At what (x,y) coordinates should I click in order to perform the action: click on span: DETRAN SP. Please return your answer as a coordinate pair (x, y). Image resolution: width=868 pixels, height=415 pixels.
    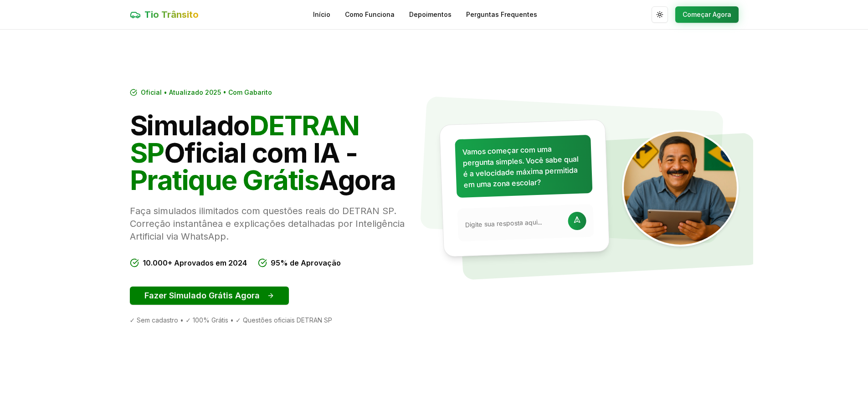
    Looking at the image, I should click on (244, 139).